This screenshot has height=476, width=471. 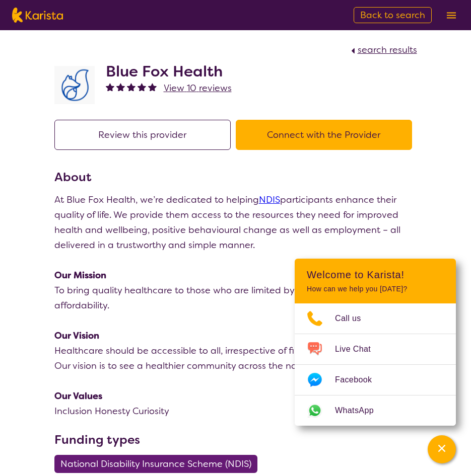 I want to click on strong: Our Mission, so click(x=80, y=275).